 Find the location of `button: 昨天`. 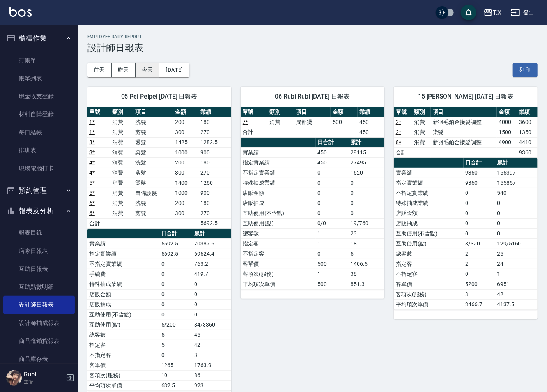

button: 昨天 is located at coordinates (123, 70).